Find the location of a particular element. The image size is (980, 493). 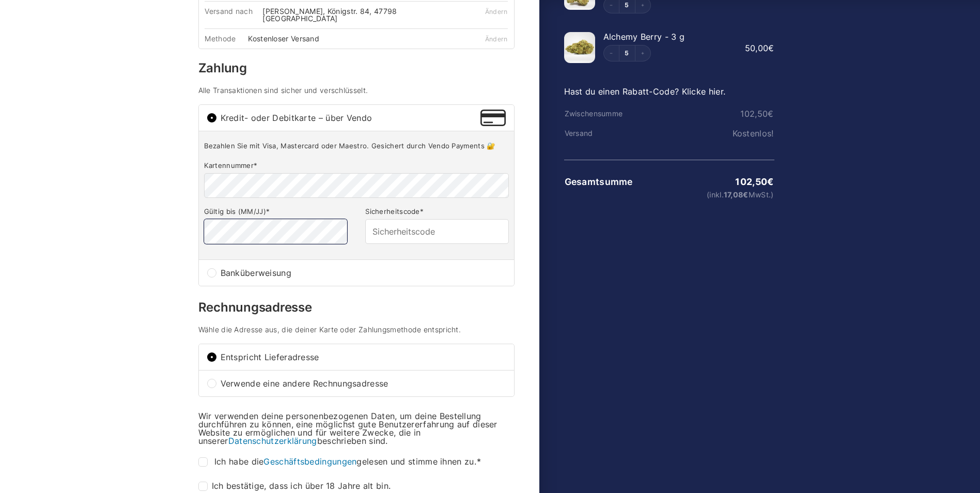

p: Wir verwenden deine personenbezogenen Daten, um deine Bestellung durchführen zu können, eine mögl... is located at coordinates (356, 429).